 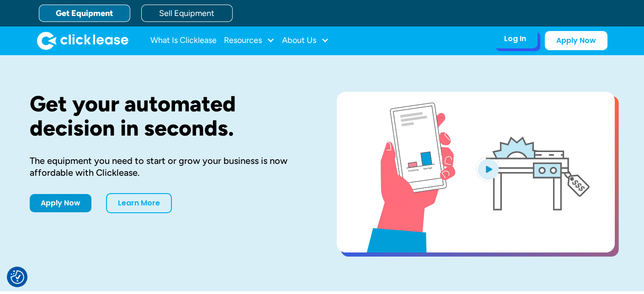 What do you see at coordinates (83, 41) in the screenshot?
I see `img: Clicklease logo` at bounding box center [83, 41].